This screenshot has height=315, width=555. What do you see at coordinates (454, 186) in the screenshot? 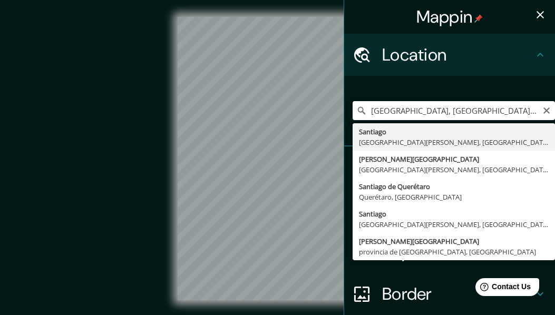
I see `div: Santiago de Querétaro` at bounding box center [454, 186].